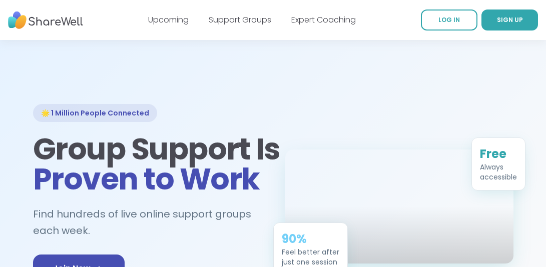 This screenshot has height=267, width=546. I want to click on span: Proven to Work, so click(146, 179).